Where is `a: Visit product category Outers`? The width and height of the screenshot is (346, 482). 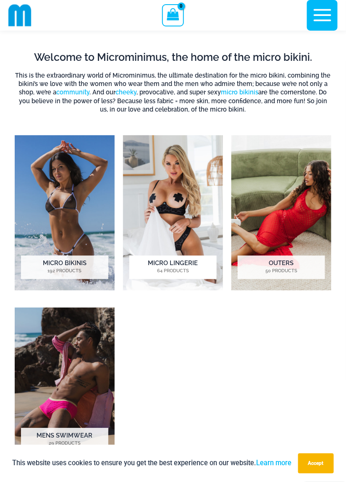
a: Visit product category Outers is located at coordinates (281, 213).